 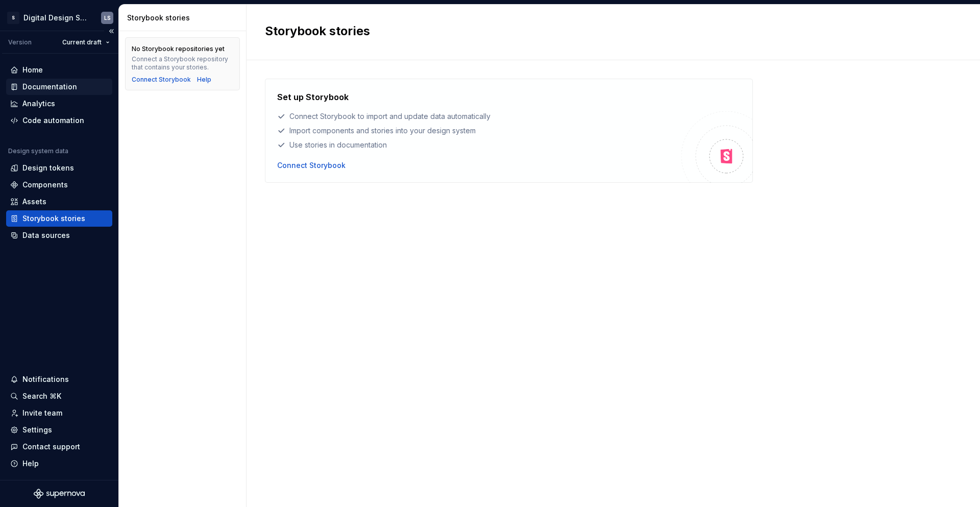 I want to click on div: Design tokens, so click(x=48, y=168).